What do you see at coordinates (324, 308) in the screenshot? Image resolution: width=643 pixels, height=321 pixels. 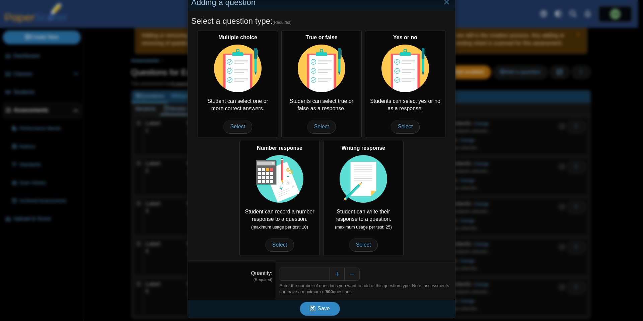 I see `span: Save` at bounding box center [324, 308].